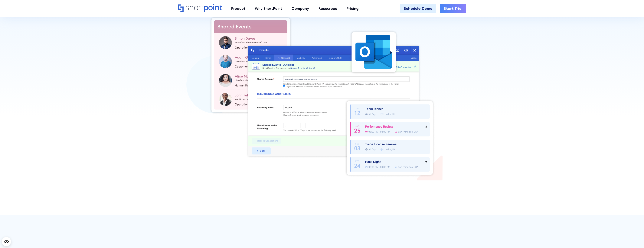 This screenshot has width=644, height=248. I want to click on div: Chat Widget, so click(610, 226).